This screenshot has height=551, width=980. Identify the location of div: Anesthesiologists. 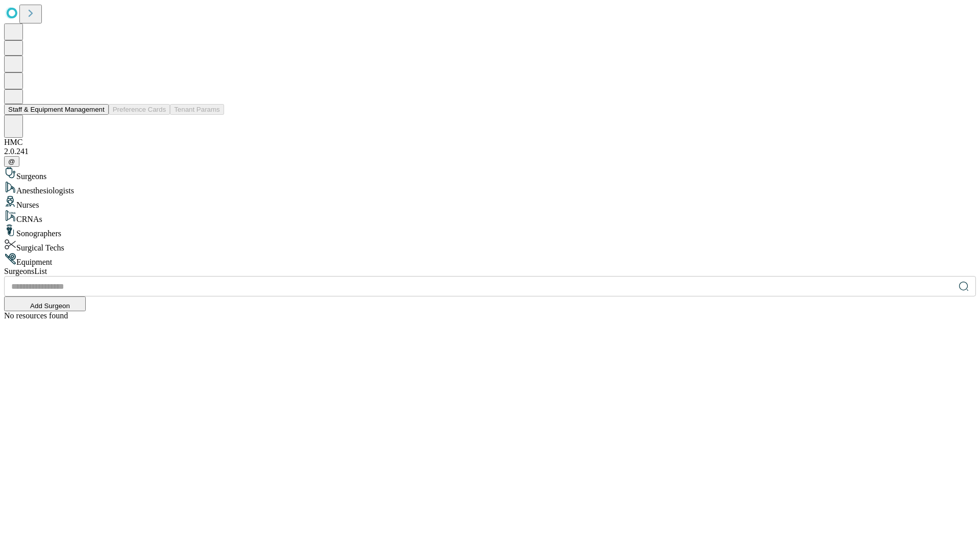
(490, 188).